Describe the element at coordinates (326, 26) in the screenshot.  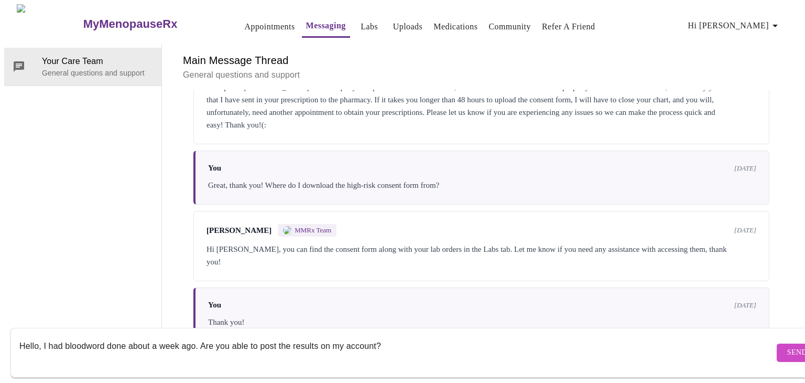
I see `button: Messaging` at that location.